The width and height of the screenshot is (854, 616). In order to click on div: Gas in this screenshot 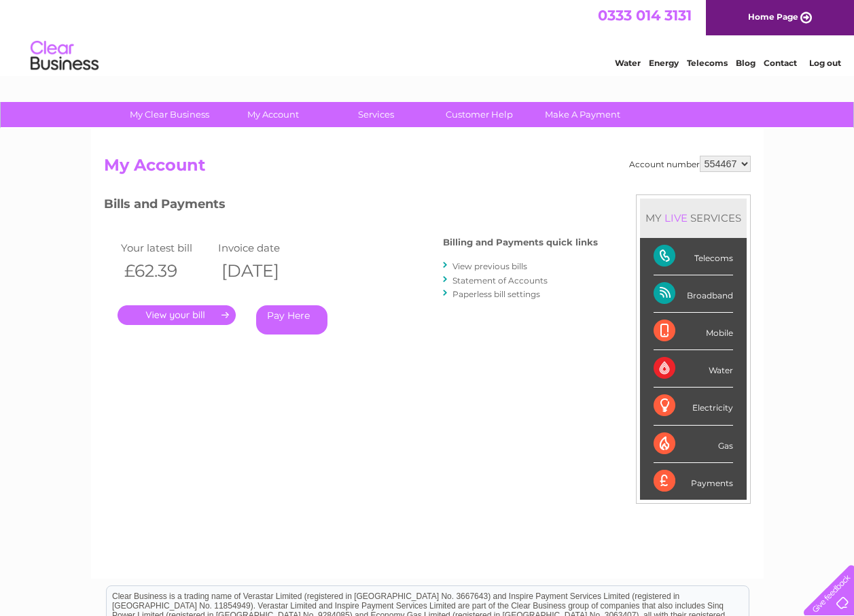, I will do `click(693, 444)`.